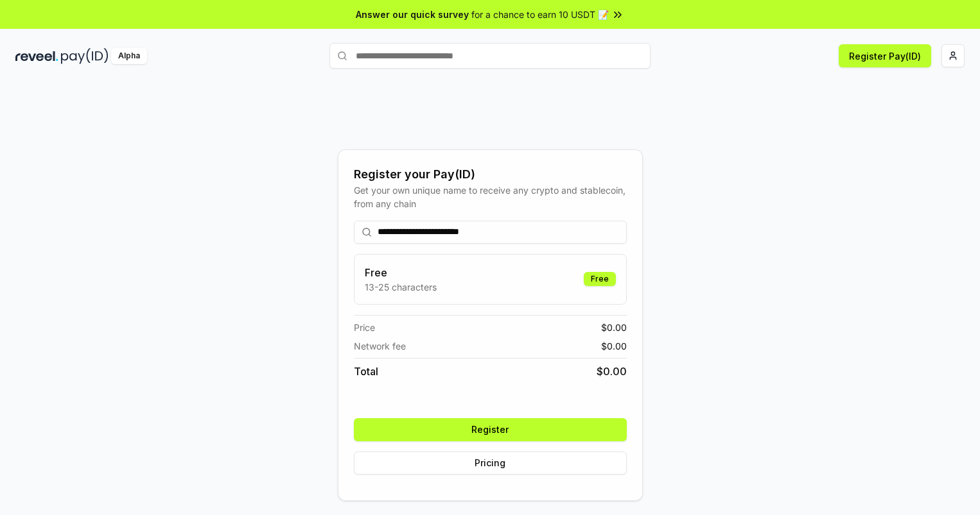 The image size is (980, 515). I want to click on img: reveel_dark, so click(37, 56).